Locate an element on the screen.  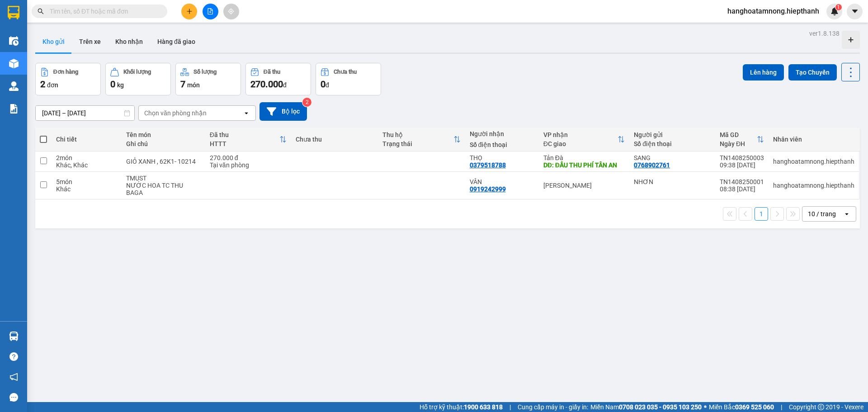
span: Cung cấp máy in - giấy in: is located at coordinates (553, 407).